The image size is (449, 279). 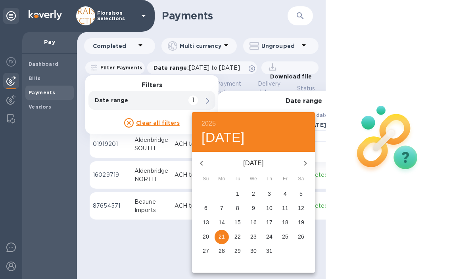 I want to click on button: 11, so click(x=285, y=209).